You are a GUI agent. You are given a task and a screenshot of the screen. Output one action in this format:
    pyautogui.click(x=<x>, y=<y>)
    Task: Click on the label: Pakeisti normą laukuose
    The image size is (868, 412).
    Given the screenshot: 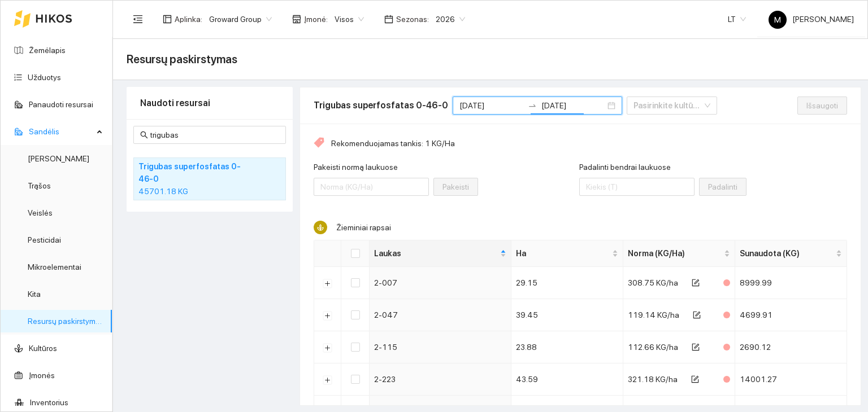 What is the action you would take?
    pyautogui.click(x=356, y=167)
    